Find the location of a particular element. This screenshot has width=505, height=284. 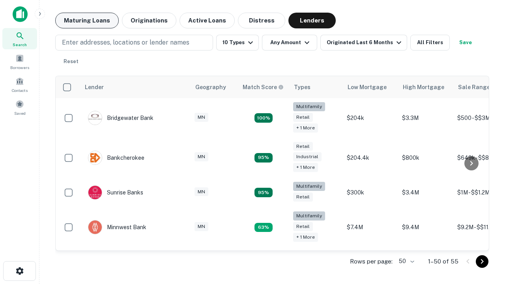

button: 10 Types is located at coordinates (238, 43).